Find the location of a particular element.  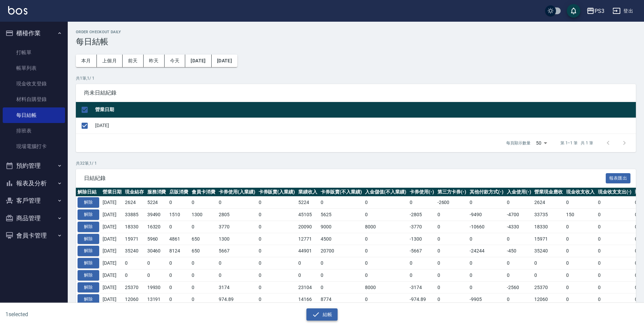

td: 650 is located at coordinates (203, 251).